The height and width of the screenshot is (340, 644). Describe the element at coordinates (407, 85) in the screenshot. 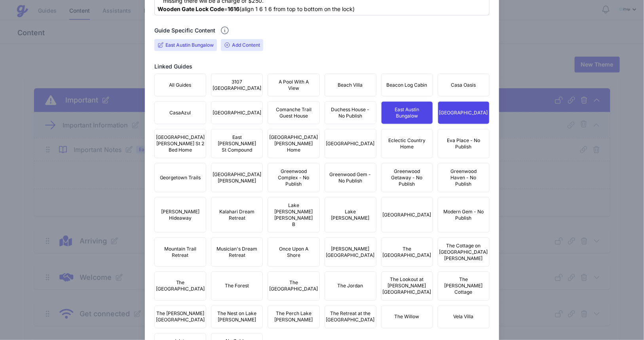

I see `span: Beacon Log Cabin` at that location.